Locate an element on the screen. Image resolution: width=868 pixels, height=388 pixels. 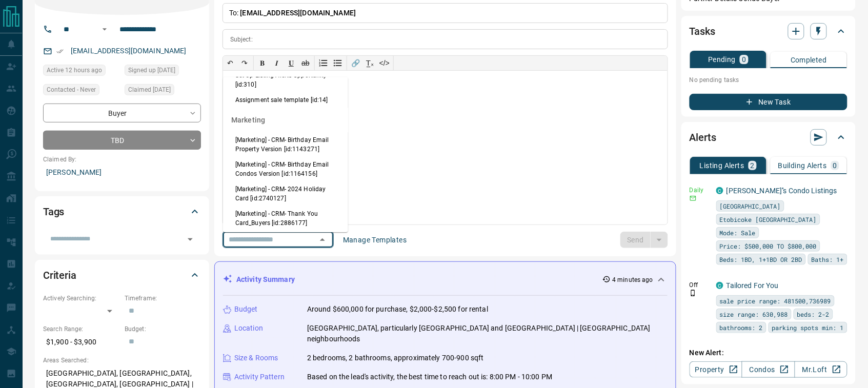
p: Subject: is located at coordinates (242, 39).